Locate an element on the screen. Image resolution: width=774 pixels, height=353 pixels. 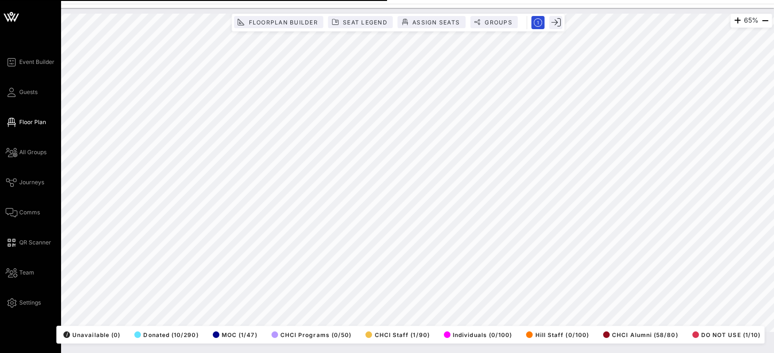
span: All Groups is located at coordinates (33, 152).